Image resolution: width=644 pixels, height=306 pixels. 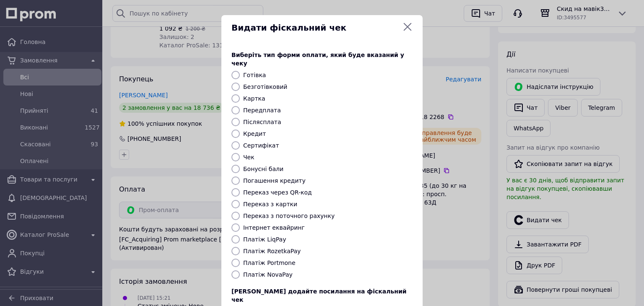 What do you see at coordinates (270, 204) in the screenshot?
I see `label: Переказ з картки` at bounding box center [270, 204].